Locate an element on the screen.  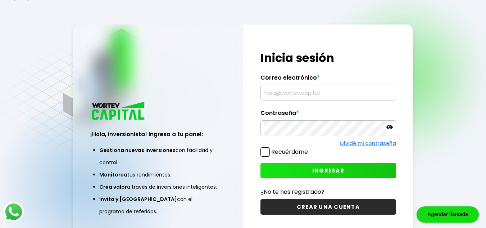
span: Gestiona nuevas inversiones is located at coordinates (137, 150).